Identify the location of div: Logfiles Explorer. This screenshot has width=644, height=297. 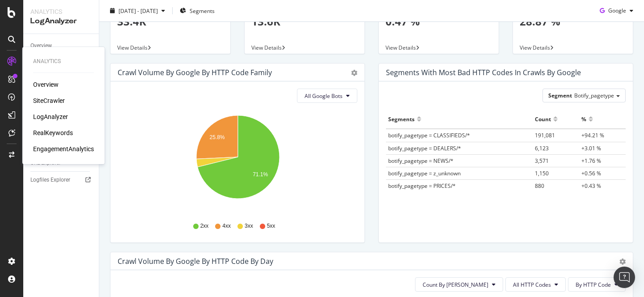
(50, 180).